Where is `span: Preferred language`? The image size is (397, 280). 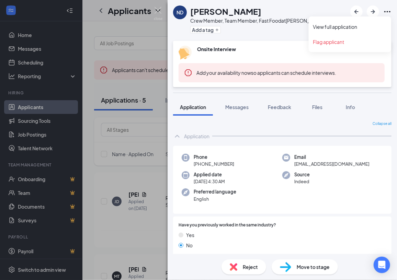
span: Preferred language is located at coordinates (215, 192).